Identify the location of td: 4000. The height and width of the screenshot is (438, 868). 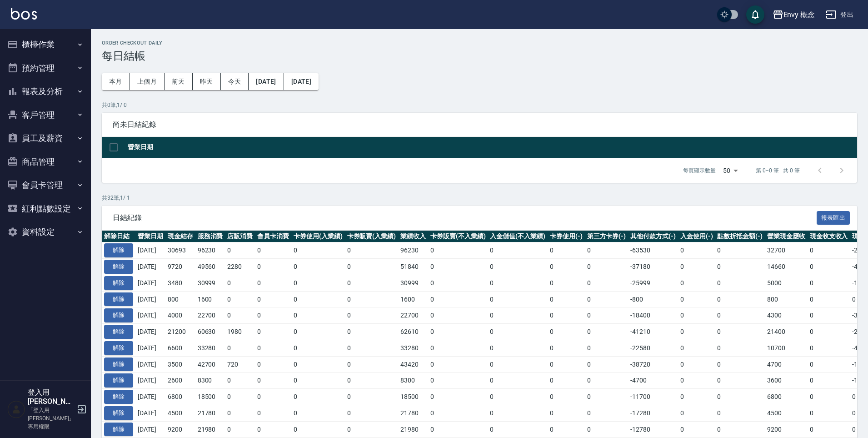
(180, 316).